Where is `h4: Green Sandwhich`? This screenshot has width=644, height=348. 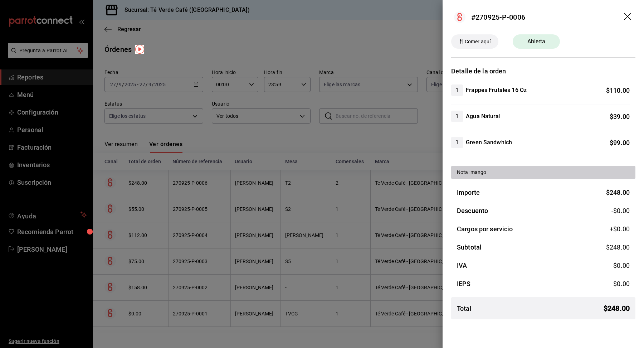 h4: Green Sandwhich is located at coordinates (489, 142).